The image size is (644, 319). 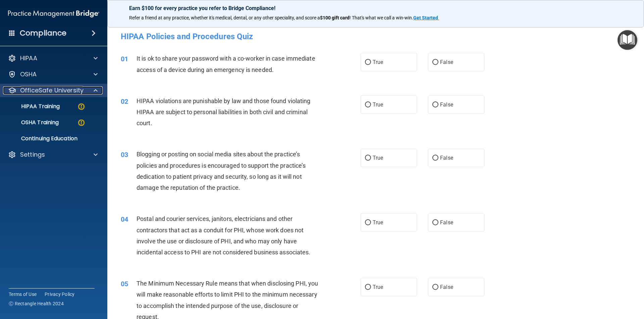 I want to click on button: Open Resource Center, so click(x=627, y=40).